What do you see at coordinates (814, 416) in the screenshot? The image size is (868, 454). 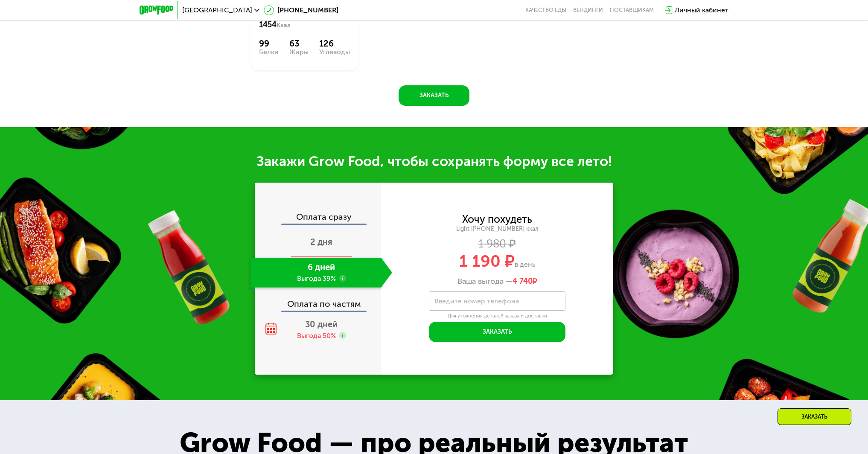 I see `div: Заказать` at bounding box center [814, 416].